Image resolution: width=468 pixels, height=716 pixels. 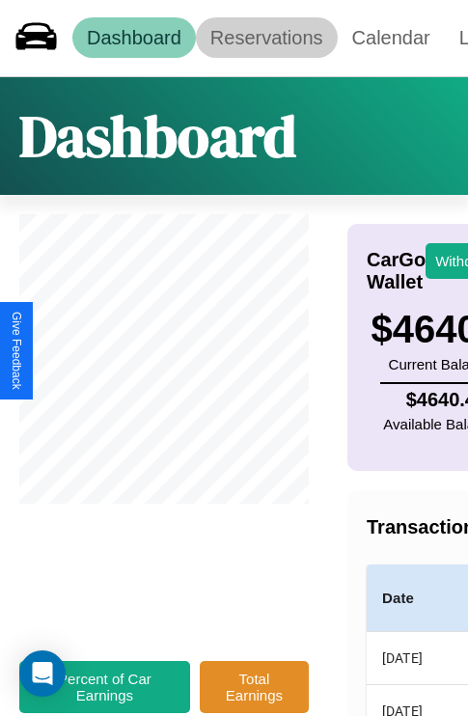 I want to click on h1: Dashboard, so click(x=157, y=136).